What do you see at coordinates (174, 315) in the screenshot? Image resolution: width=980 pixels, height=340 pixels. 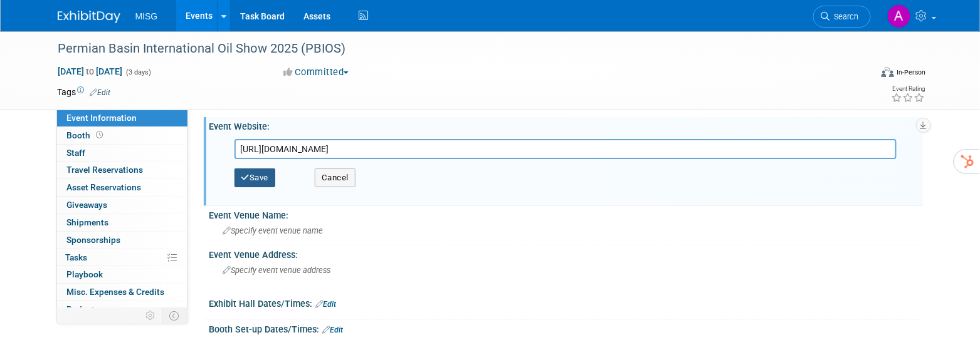 I see `td: Toggle Event Tabs` at bounding box center [174, 315].